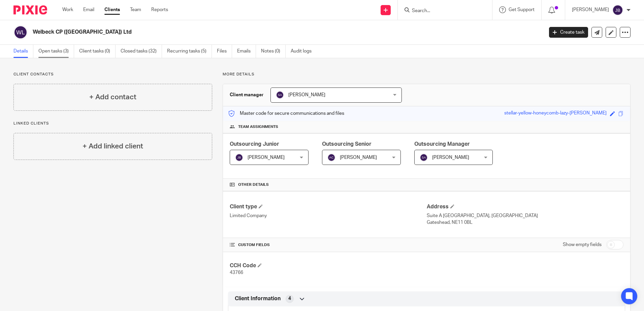 The width and height of the screenshot is (644, 311). Describe the element at coordinates (328, 206) in the screenshot. I see `h4: Client type` at that location.